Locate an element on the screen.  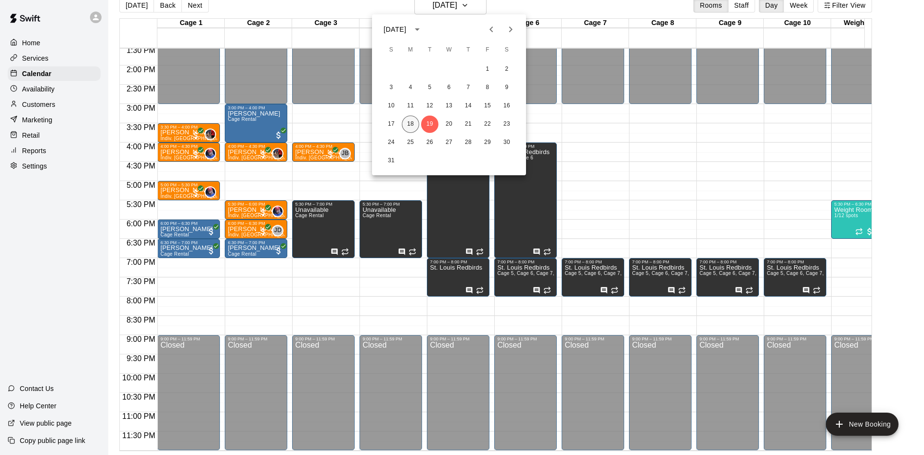
button: 13 is located at coordinates (449, 106).